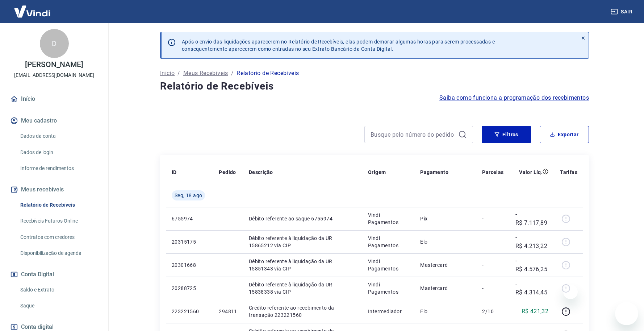 The width and height of the screenshot is (644, 331). I want to click on a: Dados de login, so click(58, 153).